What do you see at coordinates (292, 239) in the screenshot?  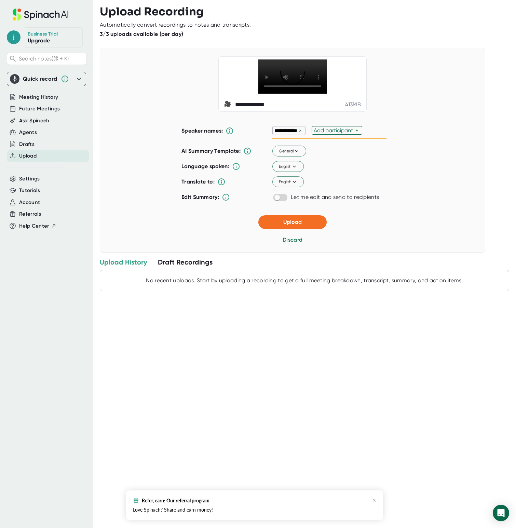 I see `span: Discard` at bounding box center [292, 239].